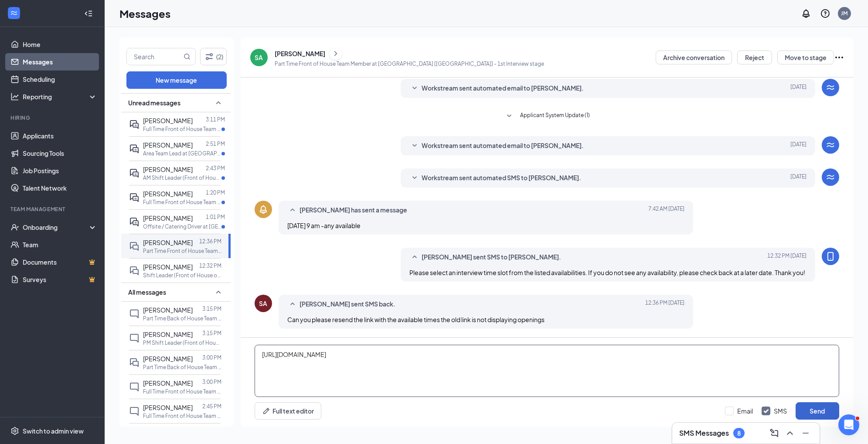 The image size is (868, 444). Describe the element at coordinates (60, 280) in the screenshot. I see `a: SurveysCrown` at that location.